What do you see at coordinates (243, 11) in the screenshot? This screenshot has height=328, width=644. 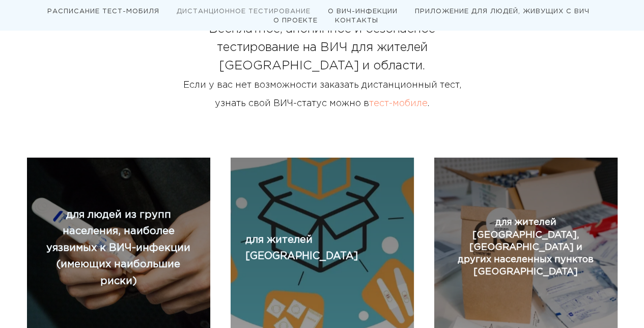 I see `a: ДИСТАНЦИОННОЕ ТЕСТИРОВАНИЕ` at bounding box center [243, 11].